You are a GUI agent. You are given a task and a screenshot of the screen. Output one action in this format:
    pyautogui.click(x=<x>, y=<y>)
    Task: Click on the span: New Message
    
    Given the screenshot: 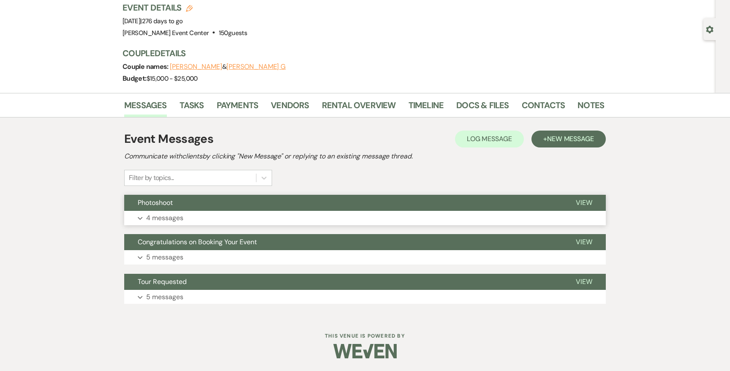 What is the action you would take?
    pyautogui.click(x=571, y=139)
    